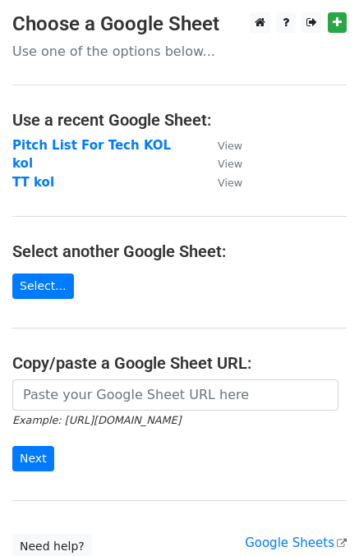  Describe the element at coordinates (33, 458) in the screenshot. I see `input: Next` at that location.